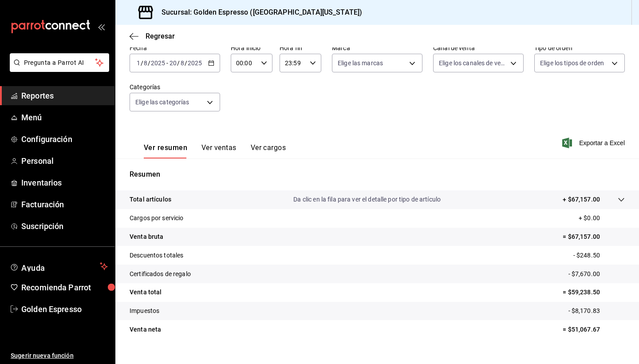 The width and height of the screenshot is (639, 364). I want to click on span: Ayuda, so click(59, 266).